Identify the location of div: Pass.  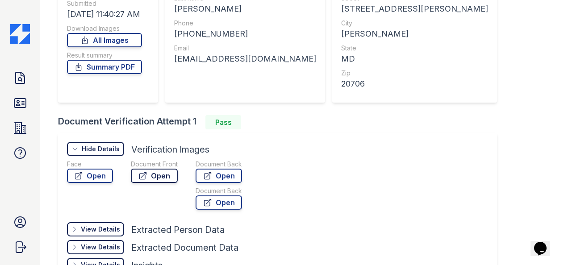
(223, 122).